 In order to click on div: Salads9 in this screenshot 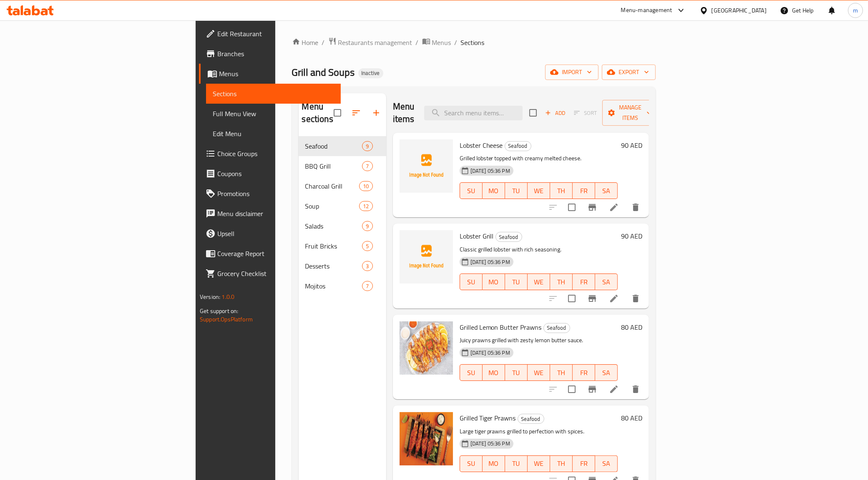, I will do `click(343, 226)`.